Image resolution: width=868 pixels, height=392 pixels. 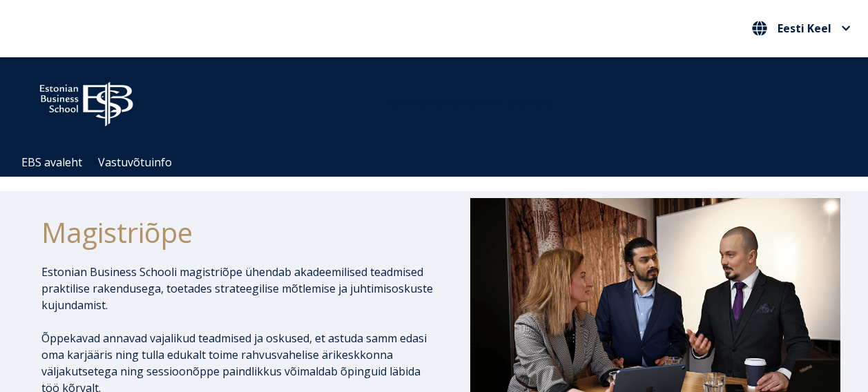 I want to click on a: Vastuvõtuinfo, so click(x=135, y=162).